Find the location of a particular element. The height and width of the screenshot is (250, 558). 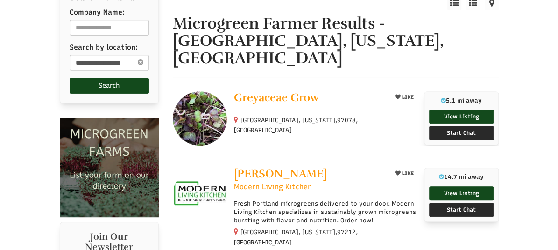

img: Microgreen Farms list your microgreen farm today is located at coordinates (109, 167).